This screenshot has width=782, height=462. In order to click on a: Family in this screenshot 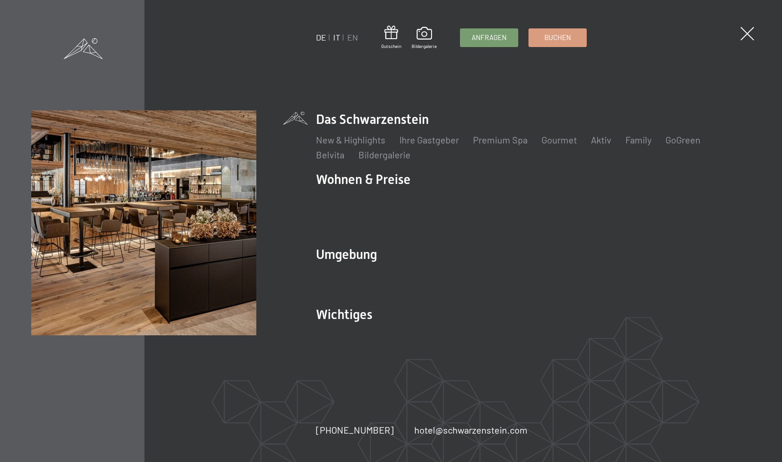, I will do `click(638, 140)`.